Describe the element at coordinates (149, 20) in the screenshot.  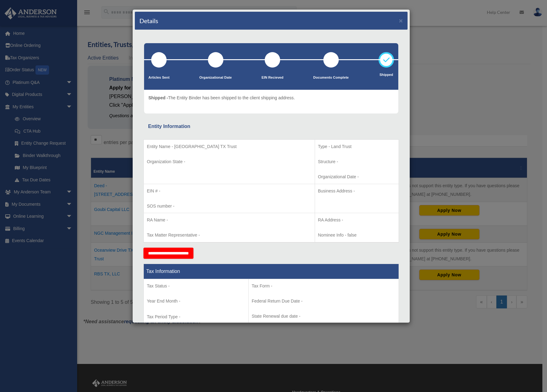
I see `h4: Details` at that location.